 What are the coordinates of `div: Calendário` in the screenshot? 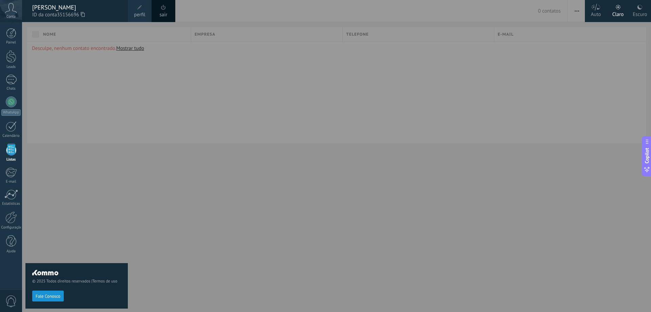 It's located at (11, 136).